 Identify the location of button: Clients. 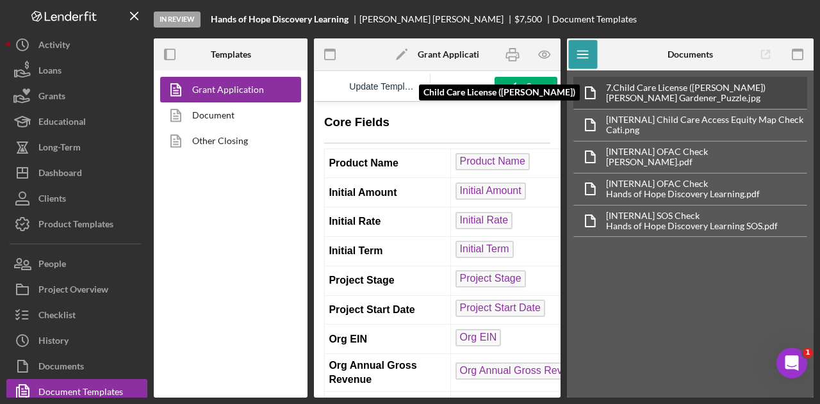
(77, 199).